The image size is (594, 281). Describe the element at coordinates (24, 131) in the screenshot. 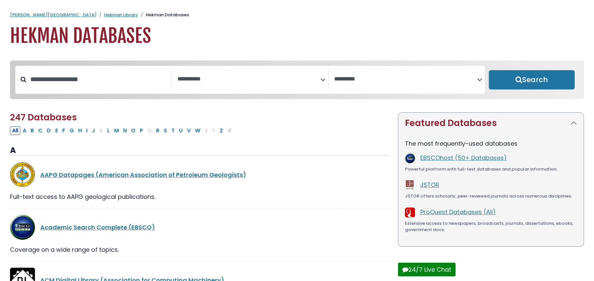

I see `button: Filter Results A` at that location.